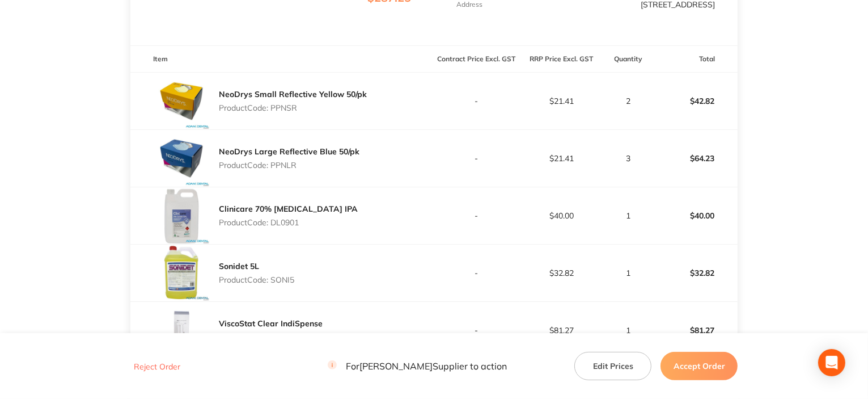  Describe the element at coordinates (181, 216) in the screenshot. I see `img: bDlhc3NhOA` at that location.